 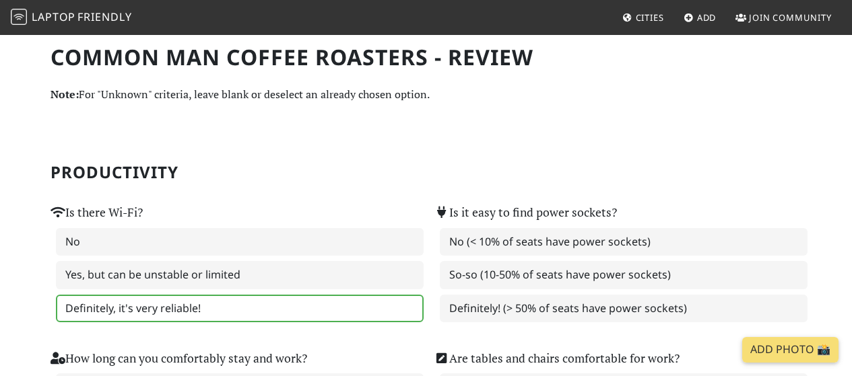 I want to click on span: Laptop, so click(x=53, y=17).